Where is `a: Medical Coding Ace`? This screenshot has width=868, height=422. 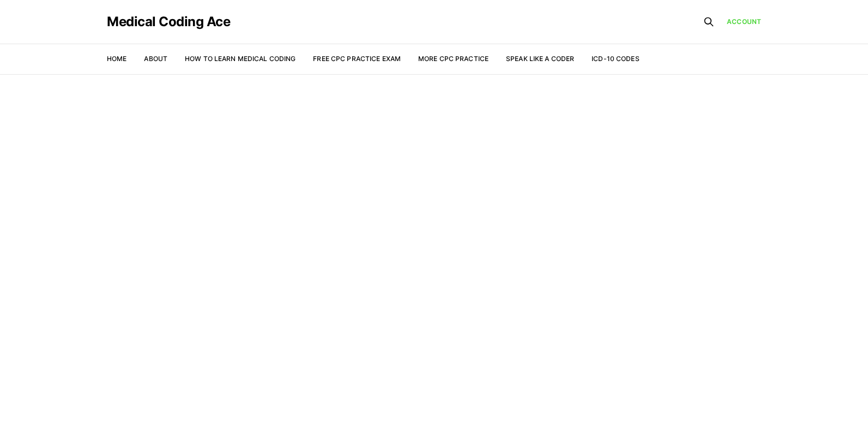 a: Medical Coding Ace is located at coordinates (168, 22).